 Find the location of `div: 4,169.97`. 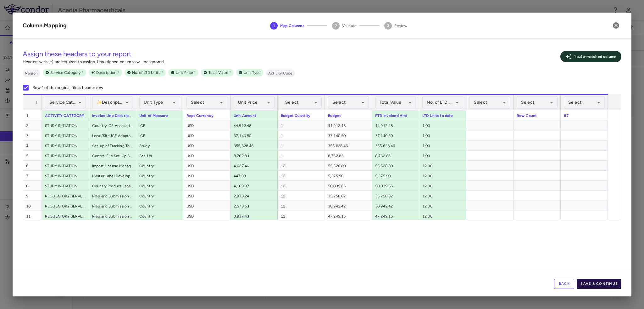

div: 4,169.97 is located at coordinates (254, 185).